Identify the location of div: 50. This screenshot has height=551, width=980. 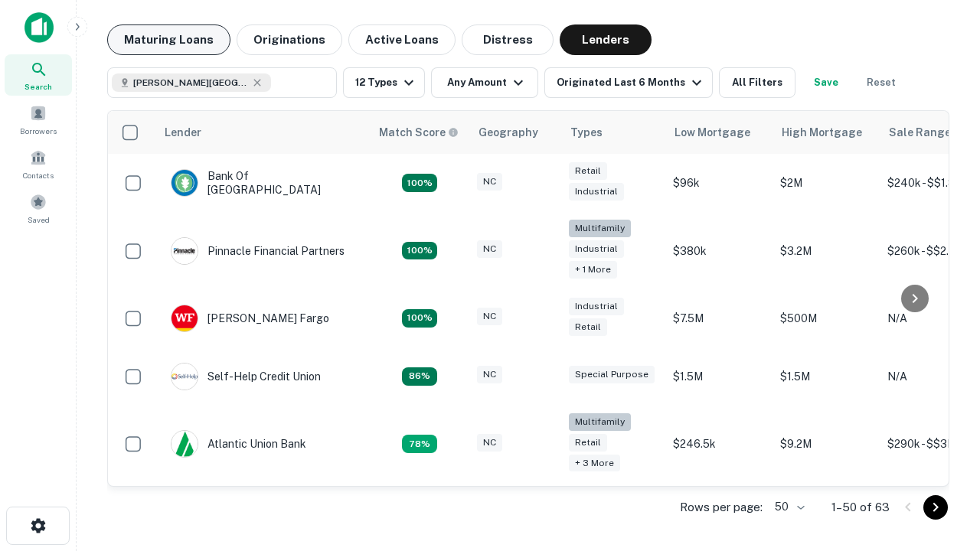
(788, 507).